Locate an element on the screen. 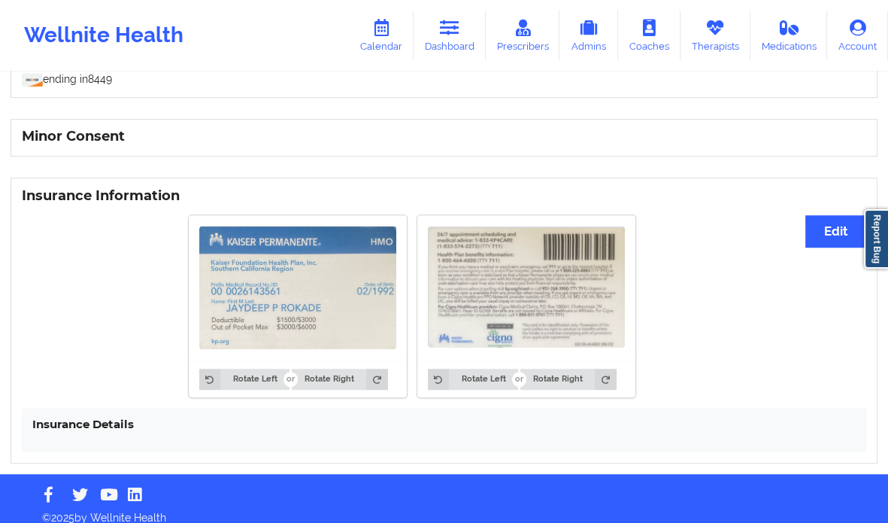 The width and height of the screenshot is (888, 523). a: Prescribers is located at coordinates (523, 35).